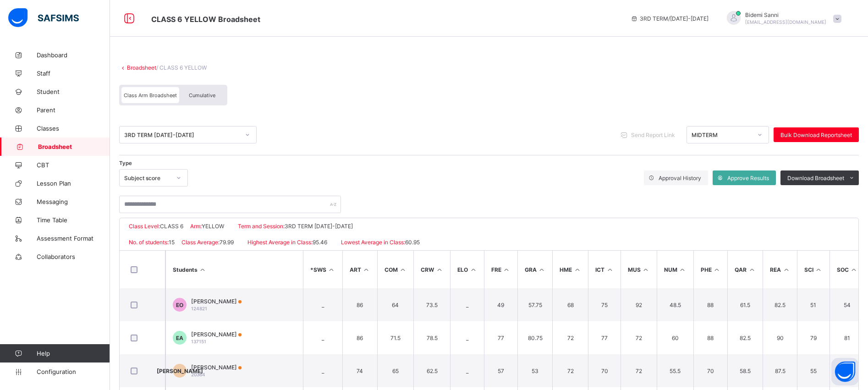 Image resolution: width=868 pixels, height=390 pixels. I want to click on span: Broadsheet, so click(74, 147).